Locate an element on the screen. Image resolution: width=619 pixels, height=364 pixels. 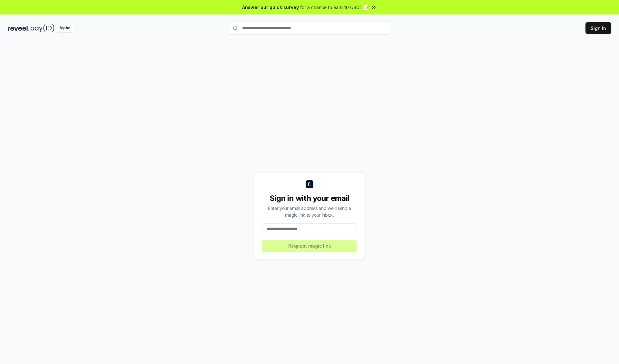
div: Alpha is located at coordinates (65, 28).